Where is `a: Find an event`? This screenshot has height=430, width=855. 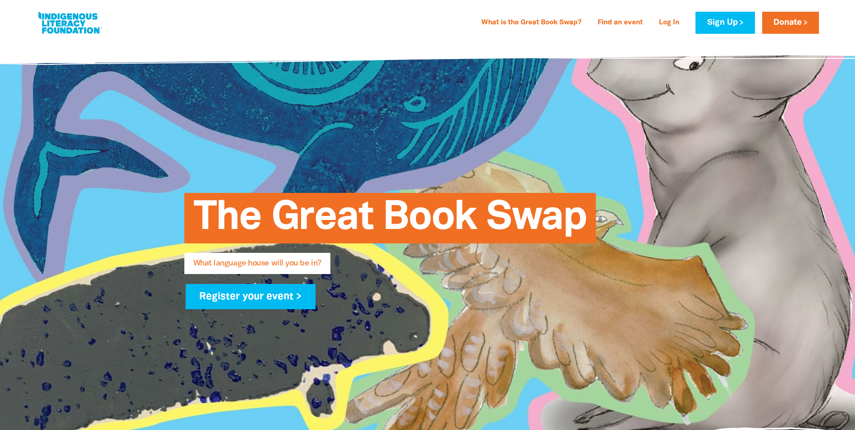
a: Find an event is located at coordinates (621, 23).